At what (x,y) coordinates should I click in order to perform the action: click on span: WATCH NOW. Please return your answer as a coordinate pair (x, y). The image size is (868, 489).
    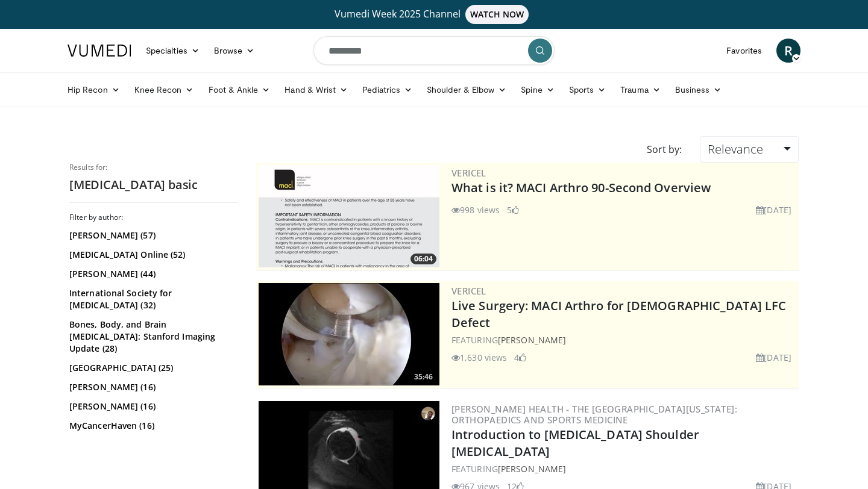
    Looking at the image, I should click on (497, 15).